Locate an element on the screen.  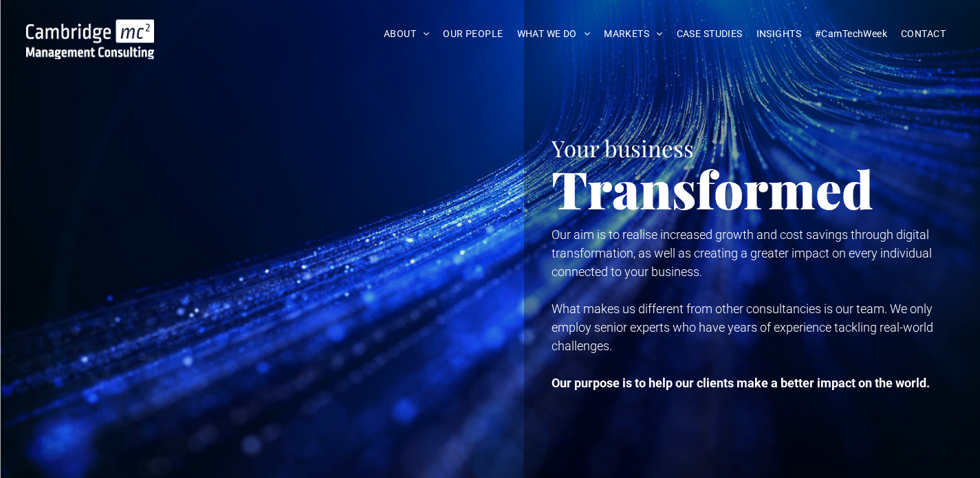
a: ABOUT is located at coordinates (407, 33).